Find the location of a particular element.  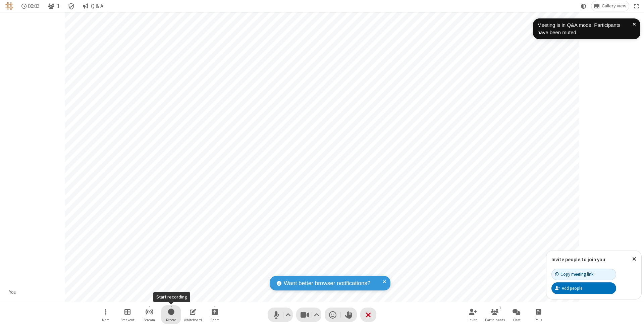

button: Close popover is located at coordinates (634, 259).